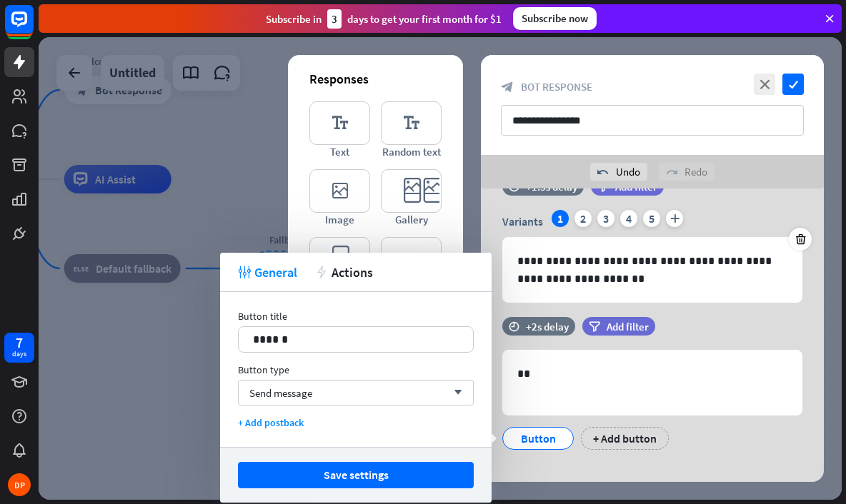 The width and height of the screenshot is (846, 504). What do you see at coordinates (19, 485) in the screenshot?
I see `div: DP` at bounding box center [19, 485].